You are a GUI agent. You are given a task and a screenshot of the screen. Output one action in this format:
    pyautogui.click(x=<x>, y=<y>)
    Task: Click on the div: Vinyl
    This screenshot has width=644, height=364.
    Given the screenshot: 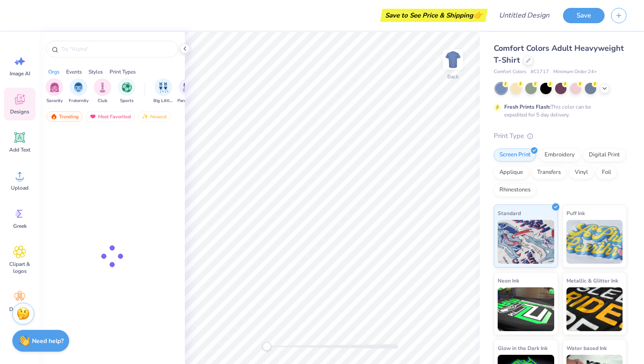 What is the action you would take?
    pyautogui.click(x=581, y=173)
    